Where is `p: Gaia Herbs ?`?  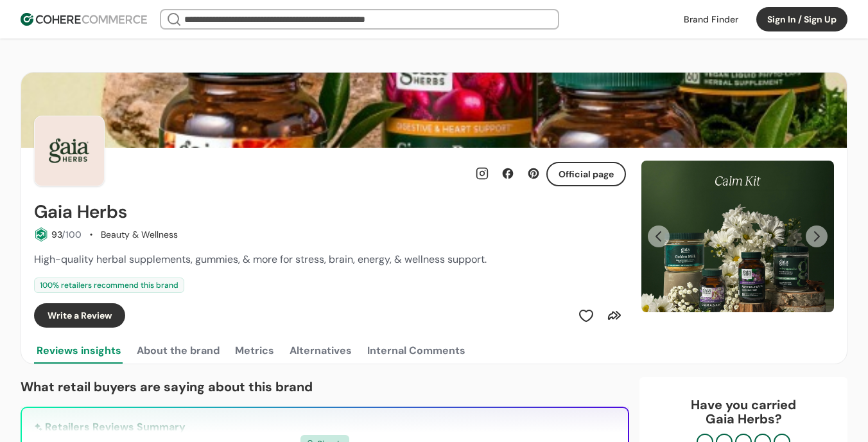
p: Gaia Herbs ? is located at coordinates (744, 419).